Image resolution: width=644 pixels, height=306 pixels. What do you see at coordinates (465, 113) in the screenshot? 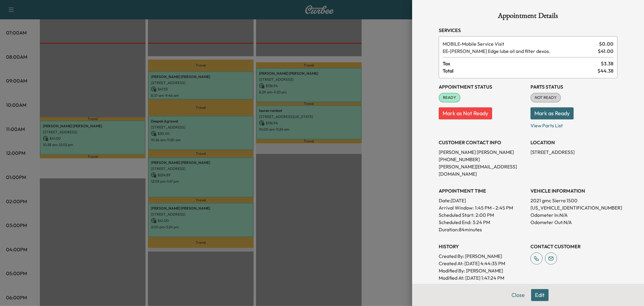
I see `button: Mark as Not Ready` at bounding box center [465, 113].